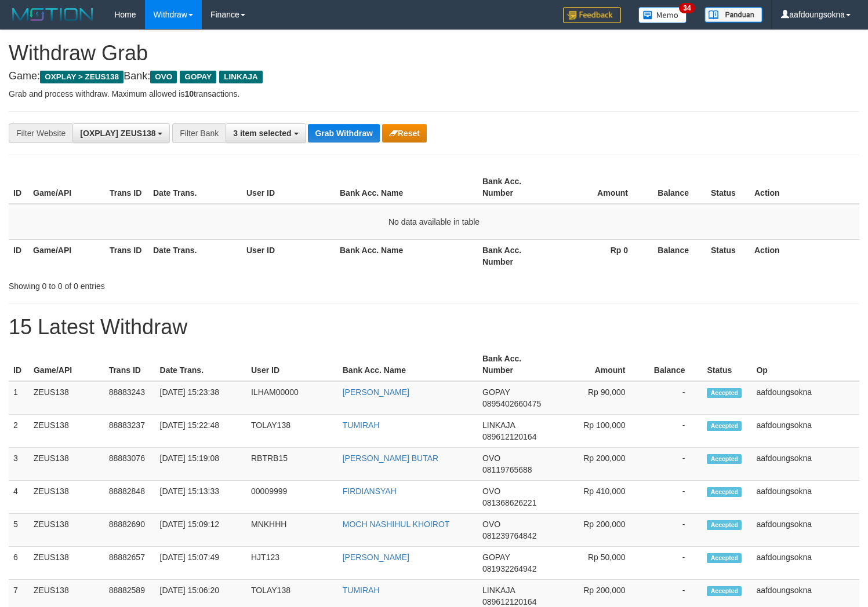 The width and height of the screenshot is (868, 607). I want to click on td: 4, so click(19, 497).